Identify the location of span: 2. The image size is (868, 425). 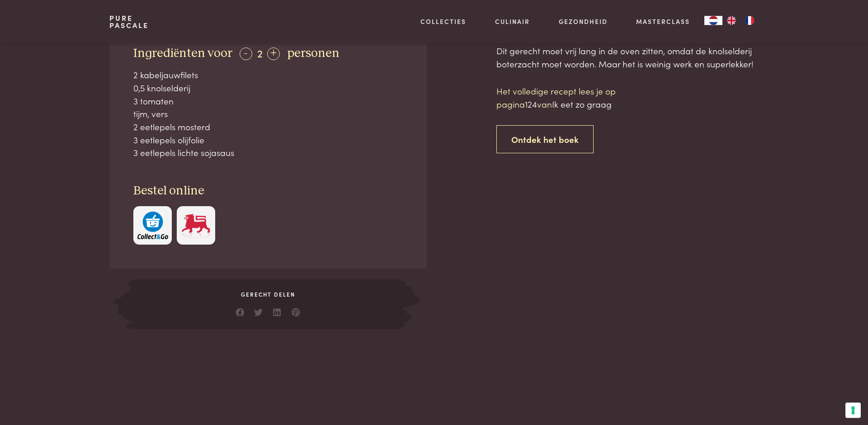
(260, 52).